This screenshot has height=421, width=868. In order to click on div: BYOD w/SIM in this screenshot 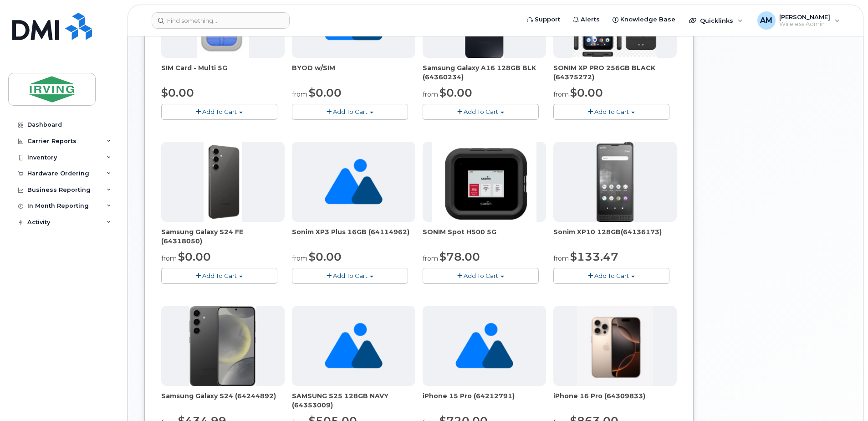, I will do `click(353, 73)`.